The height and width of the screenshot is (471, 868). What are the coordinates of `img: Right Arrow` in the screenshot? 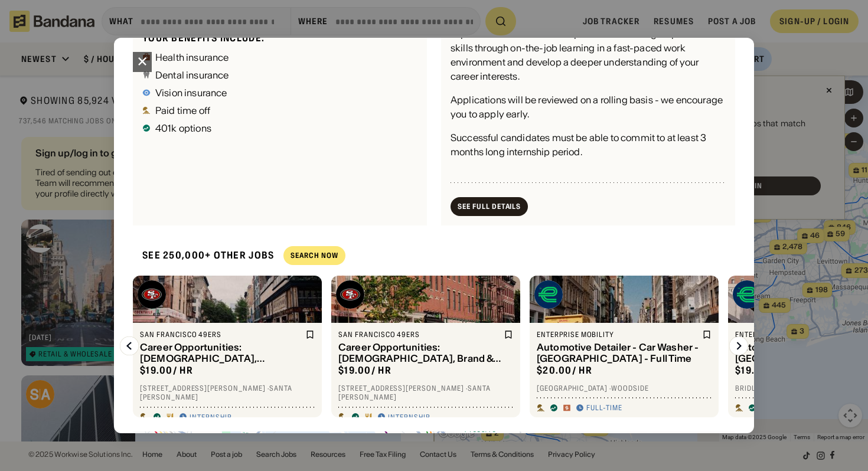 It's located at (738, 346).